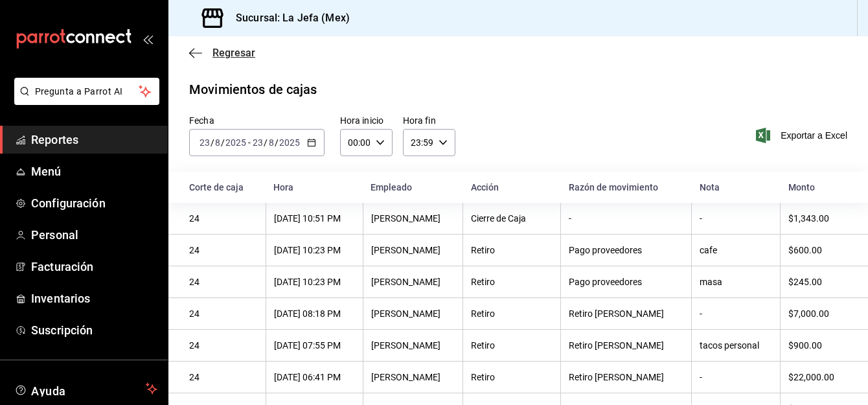  Describe the element at coordinates (94, 266) in the screenshot. I see `span: Facturación` at that location.